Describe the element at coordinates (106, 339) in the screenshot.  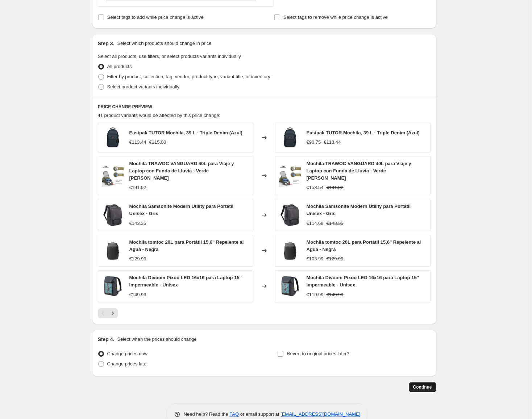
I see `h2: Step 4.` at that location.